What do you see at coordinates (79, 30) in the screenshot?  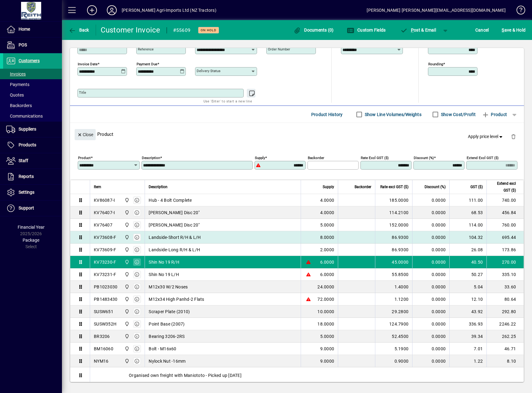 I see `button: Back` at bounding box center [79, 30].